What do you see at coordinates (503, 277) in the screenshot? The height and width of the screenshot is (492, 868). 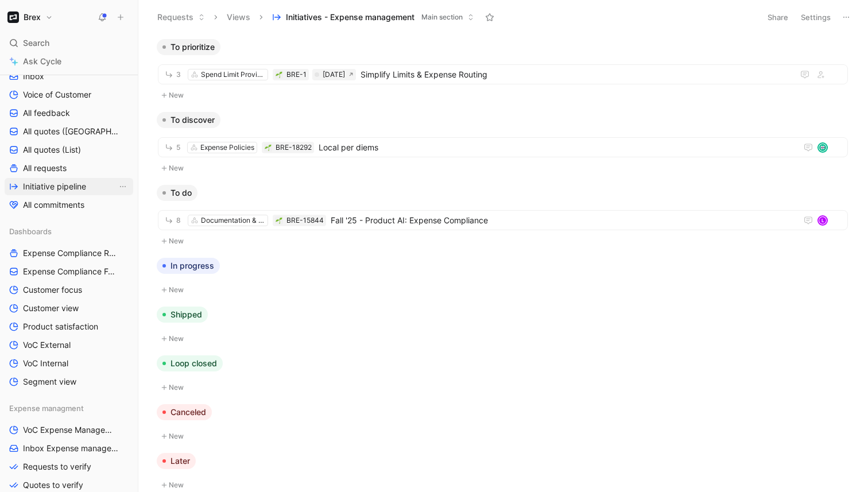 I see `div: In progressNew` at bounding box center [503, 277].